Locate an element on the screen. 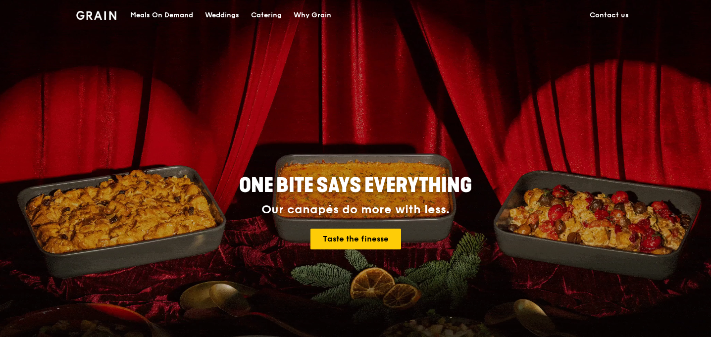 The height and width of the screenshot is (337, 711). a: Contact us is located at coordinates (609, 15).